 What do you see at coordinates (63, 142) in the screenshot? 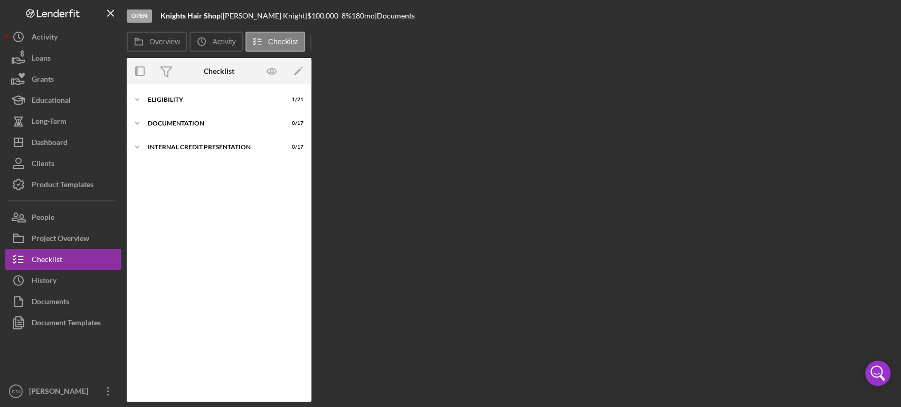
I see `button: Dashboard` at bounding box center [63, 142].